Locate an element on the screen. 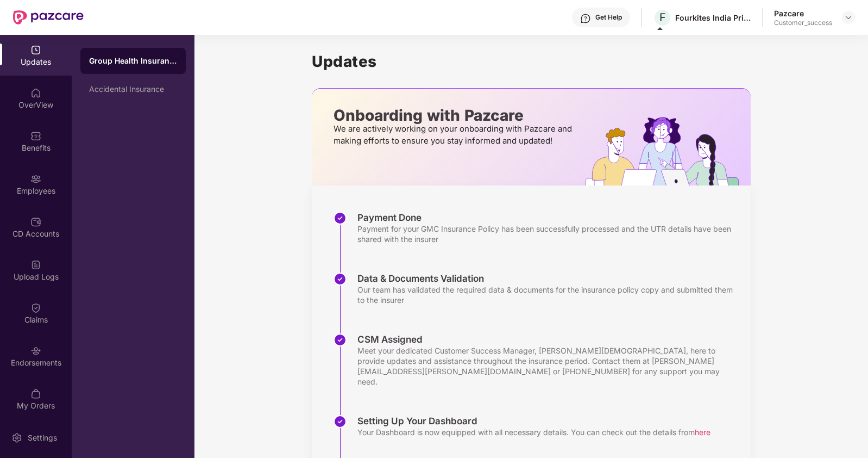  p: We are actively working on your onboarding with Pazcare and making efforts to ensure you stay inf... is located at coordinates (454, 135).